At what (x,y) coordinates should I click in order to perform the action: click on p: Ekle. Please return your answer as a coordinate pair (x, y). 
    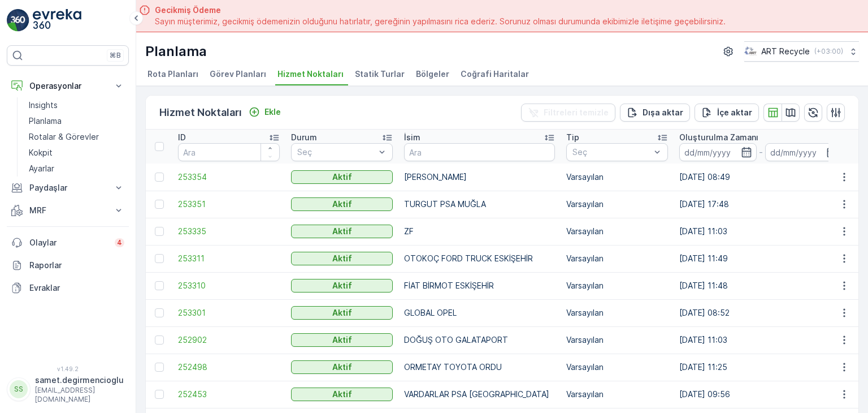
    Looking at the image, I should click on (272, 112).